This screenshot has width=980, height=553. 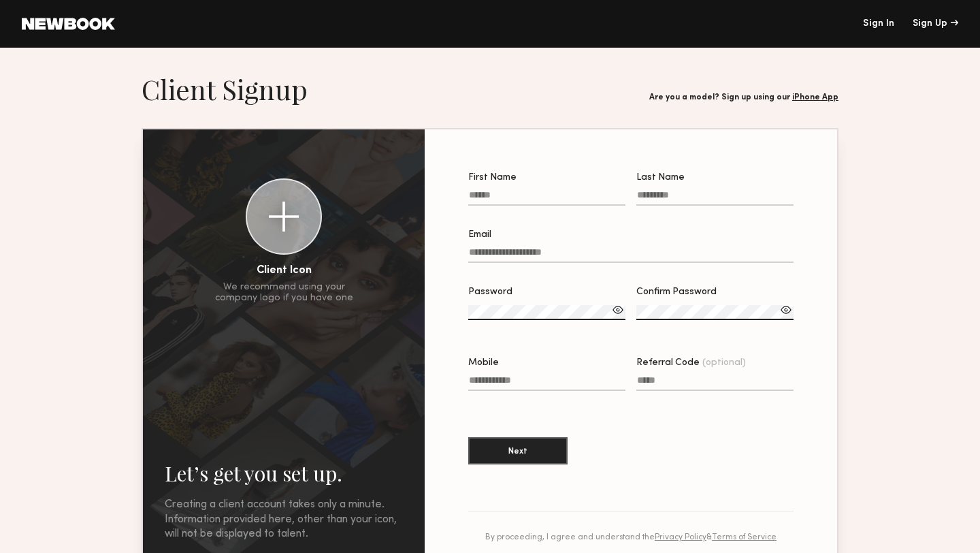 I want to click on span: (optional), so click(x=724, y=363).